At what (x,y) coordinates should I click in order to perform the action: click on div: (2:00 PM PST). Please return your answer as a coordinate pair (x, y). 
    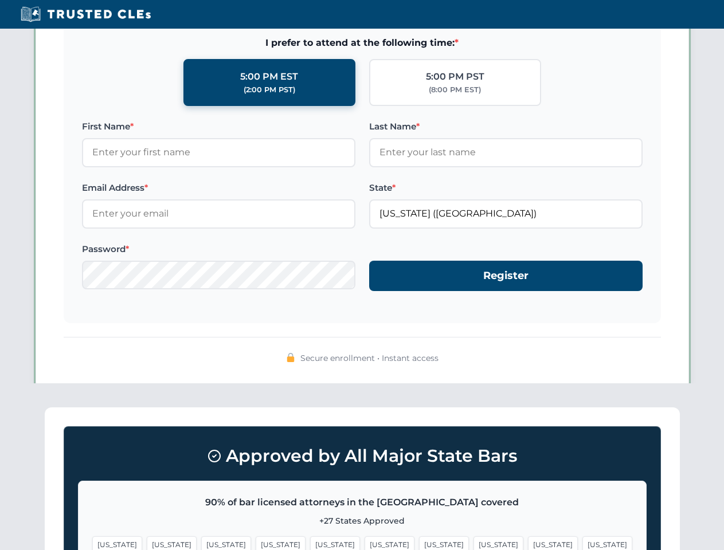
    Looking at the image, I should click on (269, 90).